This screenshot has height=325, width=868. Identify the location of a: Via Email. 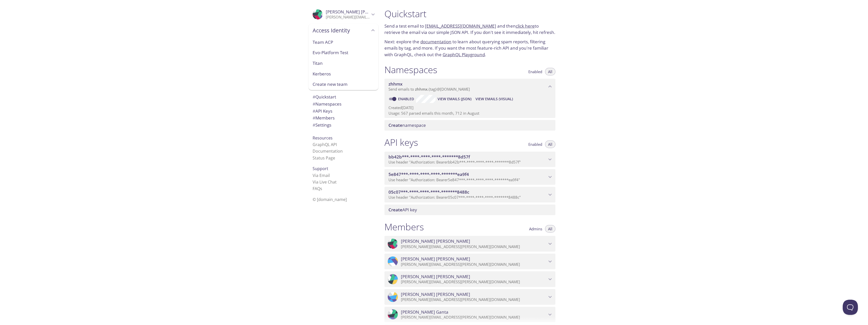
(322, 175).